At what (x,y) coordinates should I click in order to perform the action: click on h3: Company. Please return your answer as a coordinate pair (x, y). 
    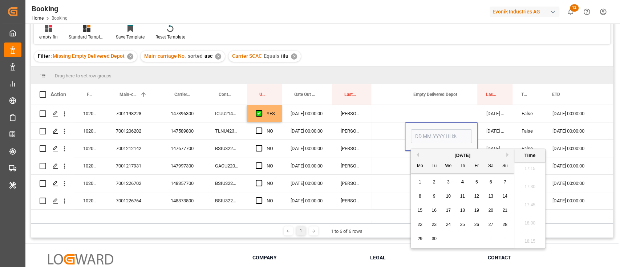
    Looking at the image, I should click on (307, 258).